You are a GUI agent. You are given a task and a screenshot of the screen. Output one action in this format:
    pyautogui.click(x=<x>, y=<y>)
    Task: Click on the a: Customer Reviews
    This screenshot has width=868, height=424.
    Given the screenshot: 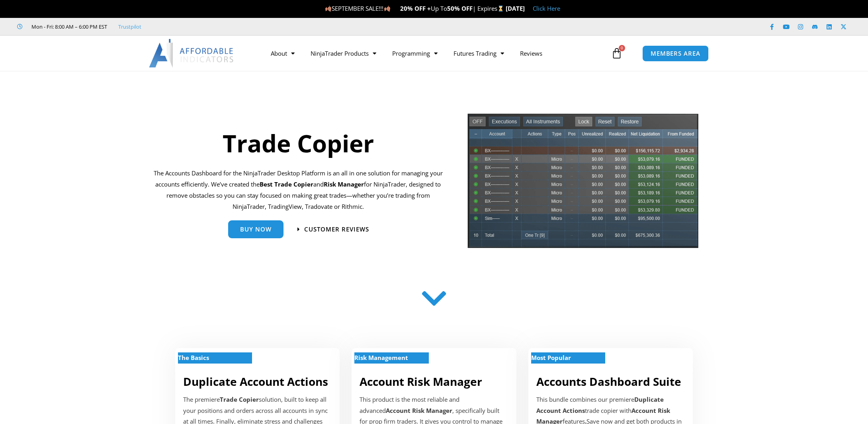 What is the action you would take?
    pyautogui.click(x=333, y=229)
    